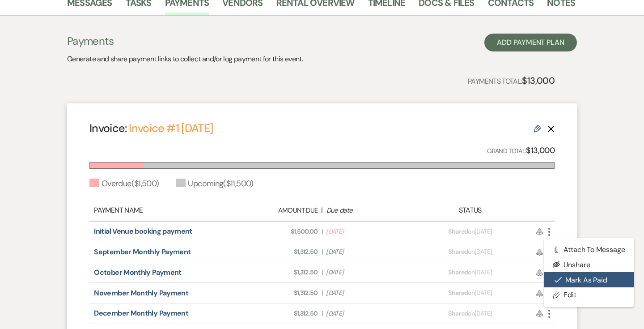 The height and width of the screenshot is (329, 644). Describe the element at coordinates (521, 151) in the screenshot. I see `p: Grand Total:` at that location.